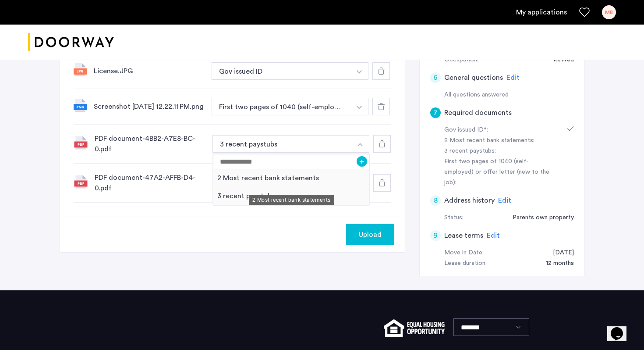 The height and width of the screenshot is (350, 644). Describe the element at coordinates (478, 113) in the screenshot. I see `h5: Required documents` at that location.